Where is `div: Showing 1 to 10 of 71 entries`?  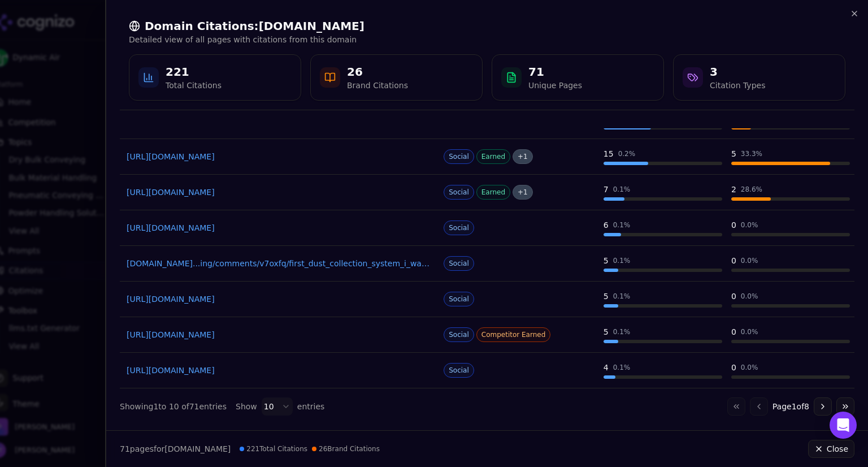
div: Showing 1 to 10 of 71 entries is located at coordinates (173, 407).